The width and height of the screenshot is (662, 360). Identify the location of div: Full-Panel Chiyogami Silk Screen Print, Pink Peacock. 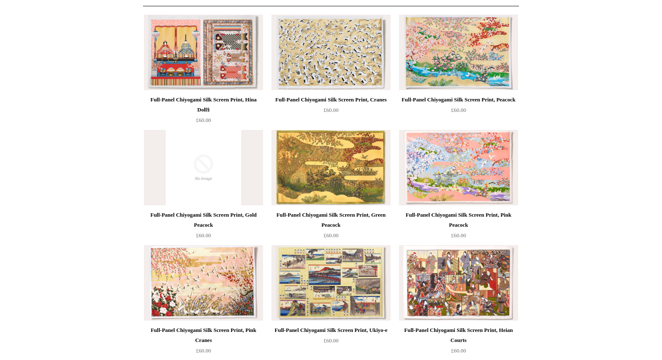
(458, 220).